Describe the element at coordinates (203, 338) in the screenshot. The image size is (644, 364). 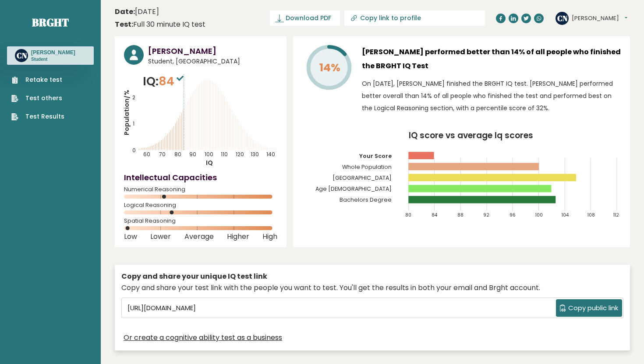
I see `a: Or create a cognitive ability test as a business` at that location.